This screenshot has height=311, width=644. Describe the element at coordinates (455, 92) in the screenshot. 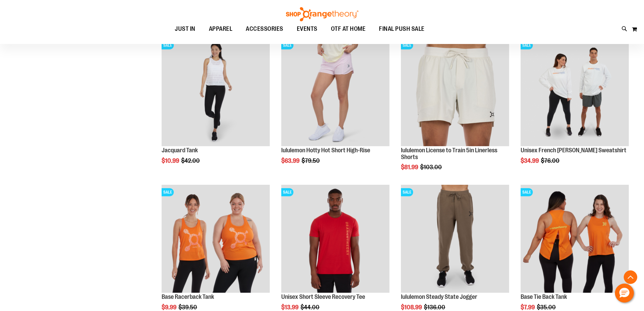

I see `img: lululemon License to Train 5in Linerless Shorts` at that location.